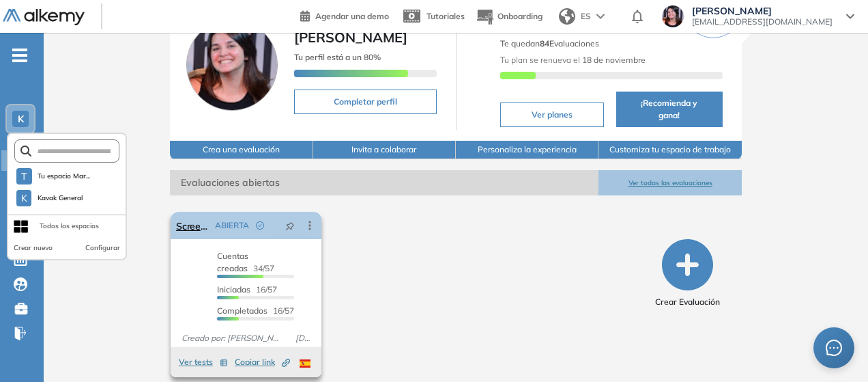 The height and width of the screenshot is (382, 868). What do you see at coordinates (262, 362) in the screenshot?
I see `button: Copiar link` at bounding box center [262, 362].